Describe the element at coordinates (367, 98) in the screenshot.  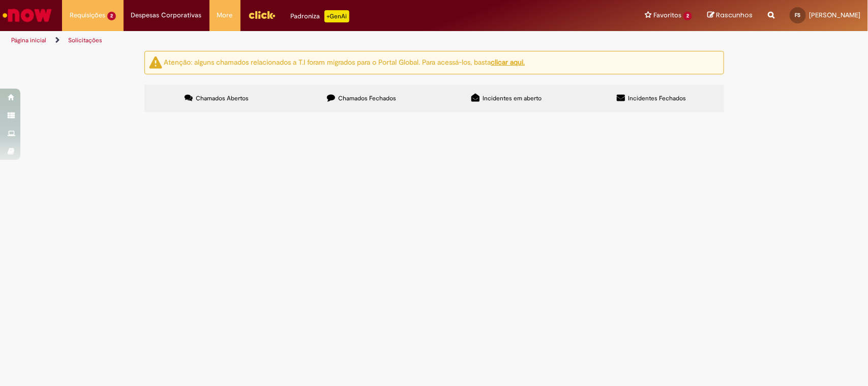
I see `span: Chamados Fechados` at that location.